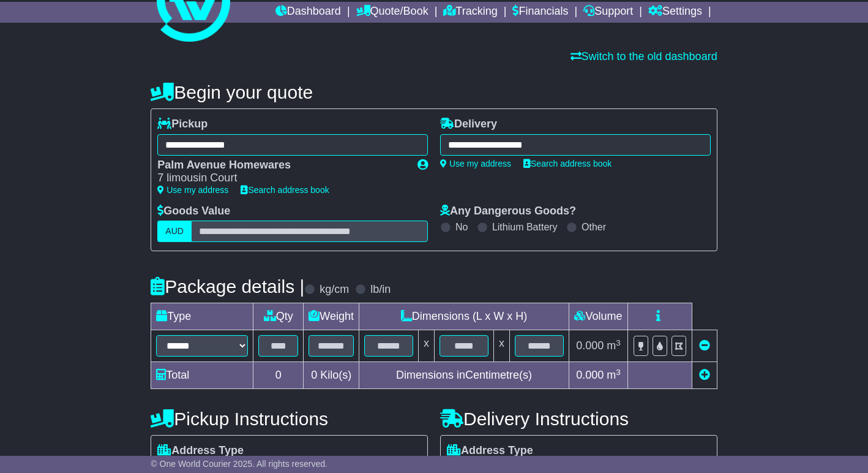  What do you see at coordinates (278, 317) in the screenshot?
I see `td: Qty` at bounding box center [278, 317].